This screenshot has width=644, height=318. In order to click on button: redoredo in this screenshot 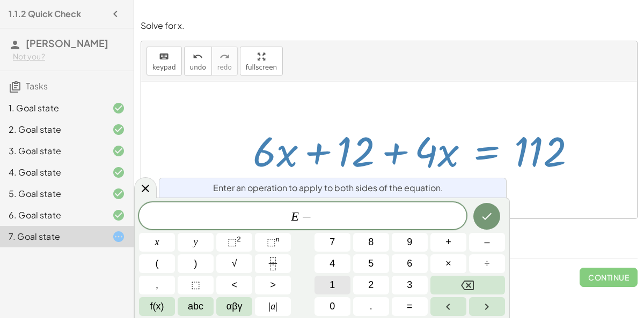, I will do `click(224, 61)`.